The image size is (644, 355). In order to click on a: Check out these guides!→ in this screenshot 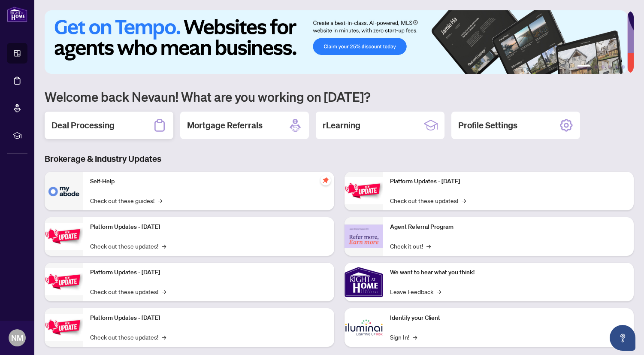, I will do `click(126, 200)`.